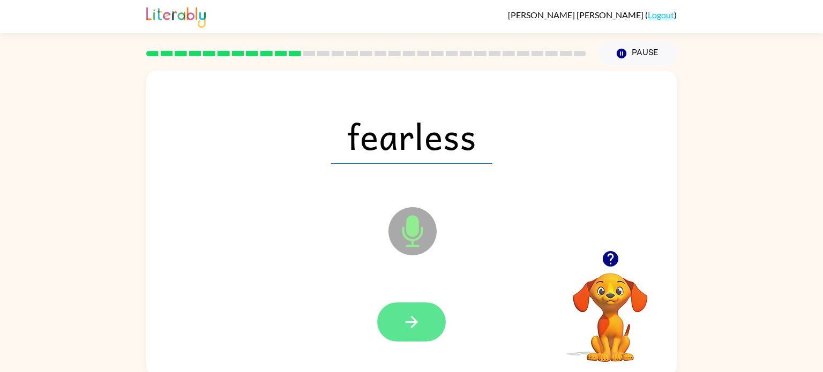 Image resolution: width=823 pixels, height=372 pixels. Describe the element at coordinates (176, 16) in the screenshot. I see `img: Literably` at that location.